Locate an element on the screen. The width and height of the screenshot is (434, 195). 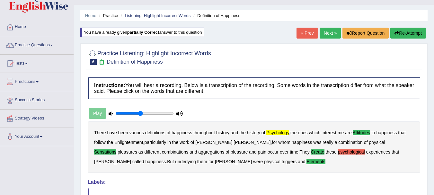
b: combination is located at coordinates (350, 142).